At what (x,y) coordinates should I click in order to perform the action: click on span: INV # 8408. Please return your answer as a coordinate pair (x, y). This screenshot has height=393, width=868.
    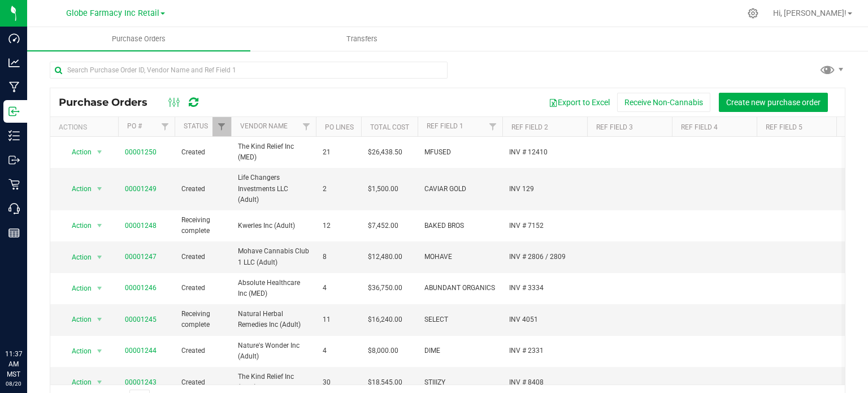
    Looking at the image, I should click on (545, 382).